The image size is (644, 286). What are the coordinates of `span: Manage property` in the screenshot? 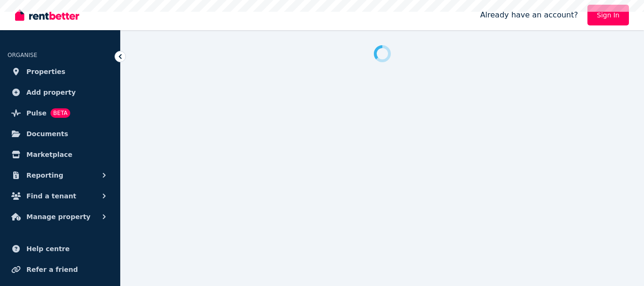 It's located at (59, 217).